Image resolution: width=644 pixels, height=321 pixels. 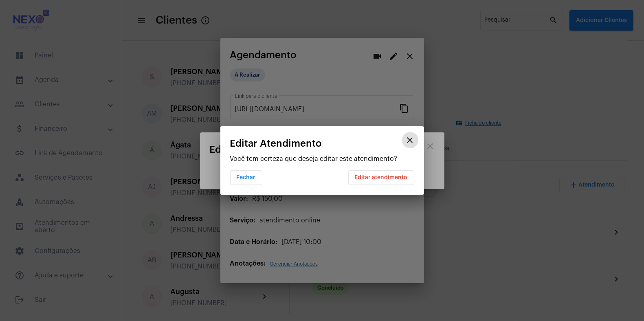 I want to click on p: Você tem certeza que deseja editar este atendimento?, so click(x=322, y=159).